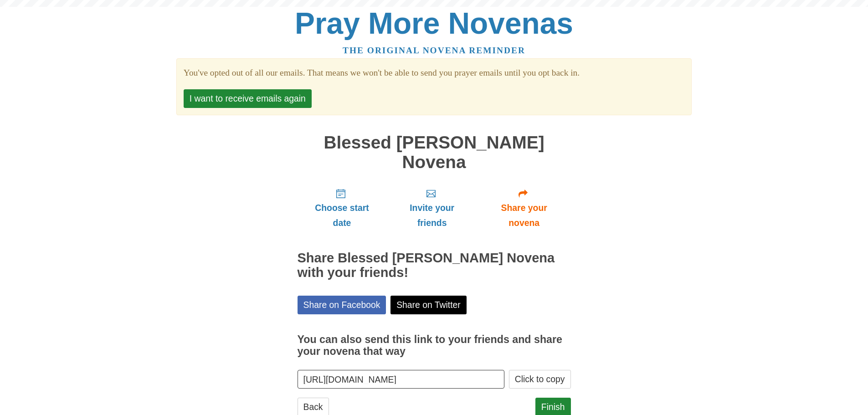 Image resolution: width=868 pixels, height=415 pixels. Describe the element at coordinates (342, 208) in the screenshot. I see `a: Choose start date` at that location.